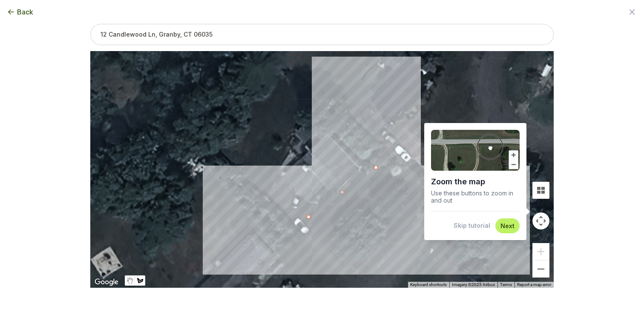 Image resolution: width=644 pixels, height=315 pixels. What do you see at coordinates (130, 281) in the screenshot?
I see `button: Stop drawing` at bounding box center [130, 281].